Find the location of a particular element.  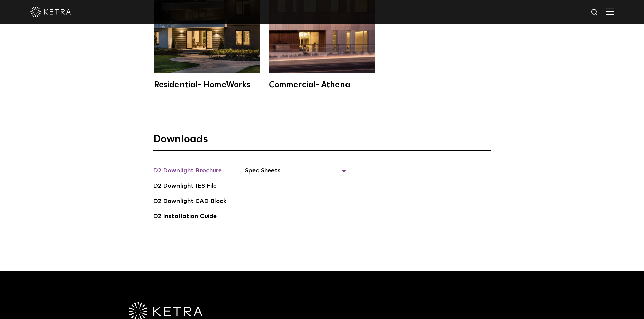

a: D2 Downlight Brochure is located at coordinates (187, 172).